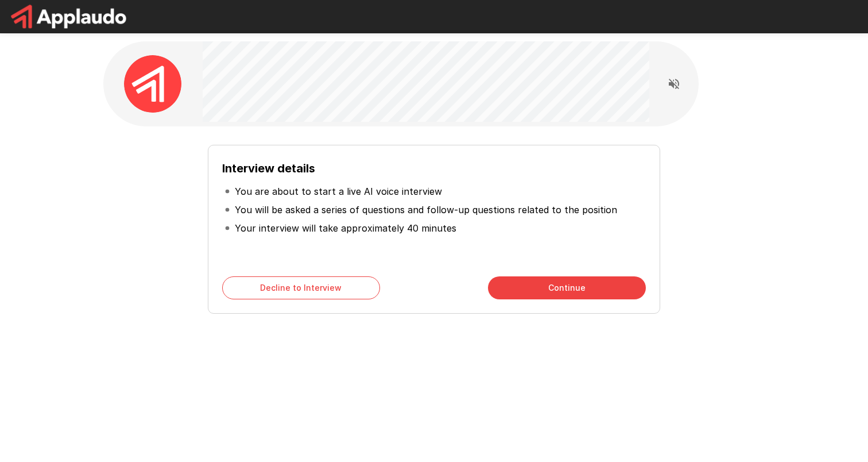 This screenshot has width=868, height=462. Describe the element at coordinates (269, 168) in the screenshot. I see `b: Interview details` at that location.